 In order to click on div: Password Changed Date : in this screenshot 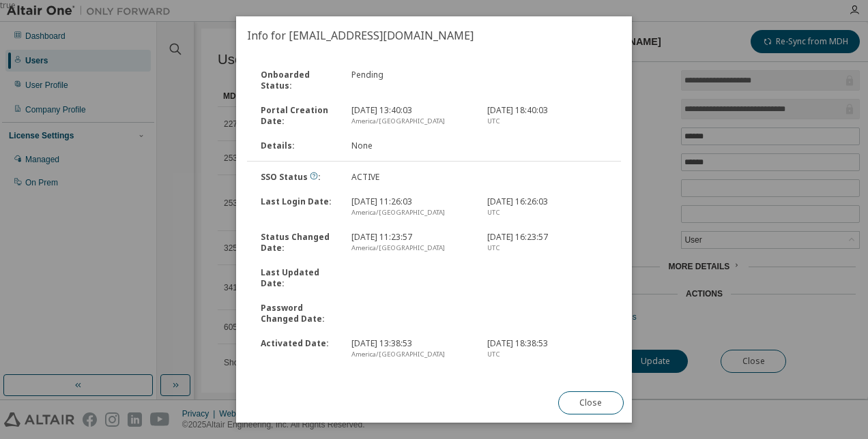, I will do `click(297, 314)`.